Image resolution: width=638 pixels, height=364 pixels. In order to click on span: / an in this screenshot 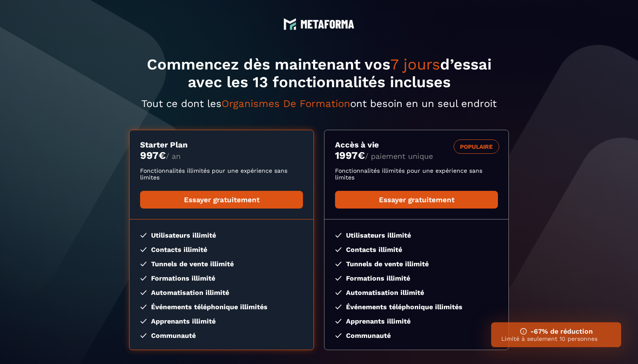, I will do `click(173, 156)`.